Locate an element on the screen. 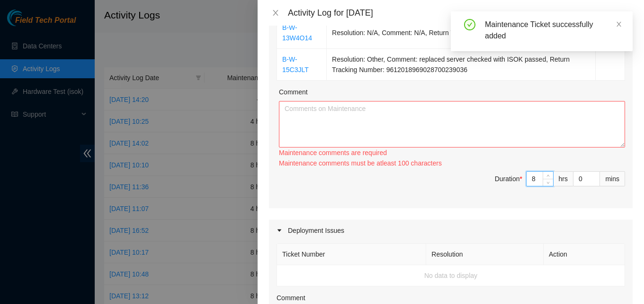  span: Increase Value is located at coordinates (548, 175).